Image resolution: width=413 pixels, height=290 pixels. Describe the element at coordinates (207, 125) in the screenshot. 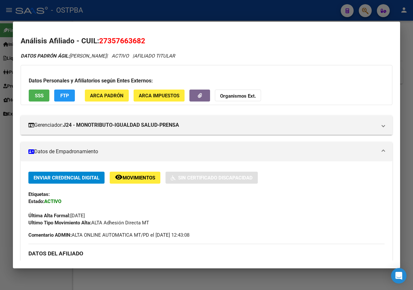

I see `mat-expansion-panel-header: Gerenciador:J24 - MONOTRIBUTO-IGUALDAD SALUD-PRENSA` at that location.